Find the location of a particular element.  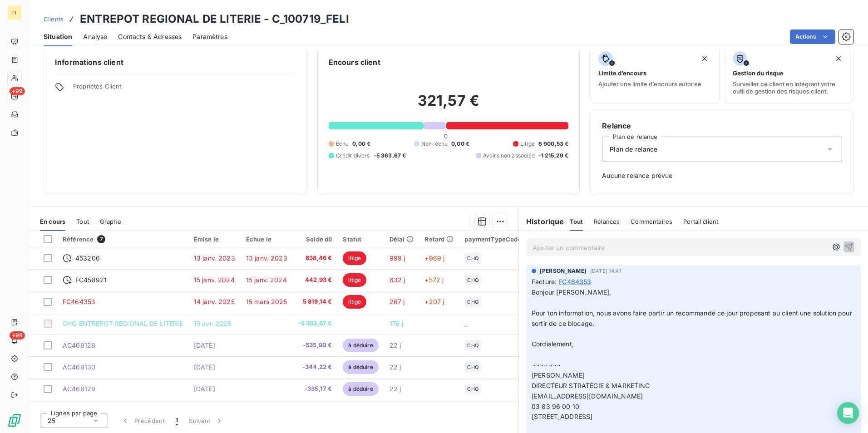

span: Portail client is located at coordinates (700, 222).